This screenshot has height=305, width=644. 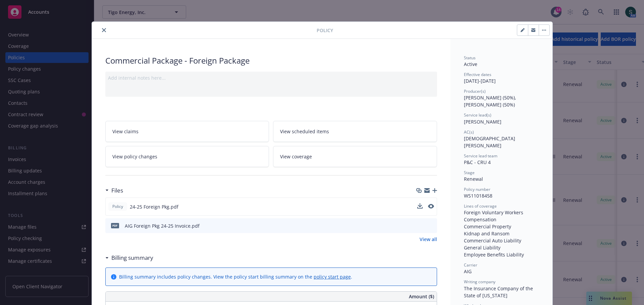 What do you see at coordinates (475, 91) in the screenshot?
I see `span: Producer(s)` at bounding box center [475, 91].